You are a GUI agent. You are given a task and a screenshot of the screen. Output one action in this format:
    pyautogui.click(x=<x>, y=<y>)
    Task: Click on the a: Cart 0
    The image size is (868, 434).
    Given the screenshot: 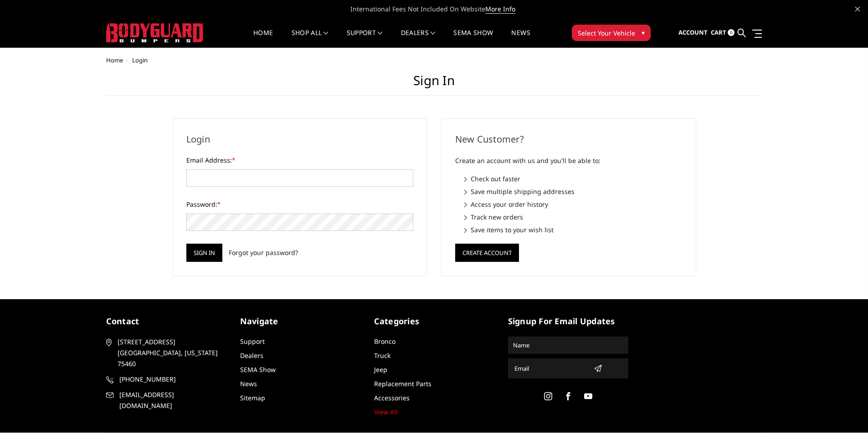 What is the action you would take?
    pyautogui.click(x=723, y=33)
    